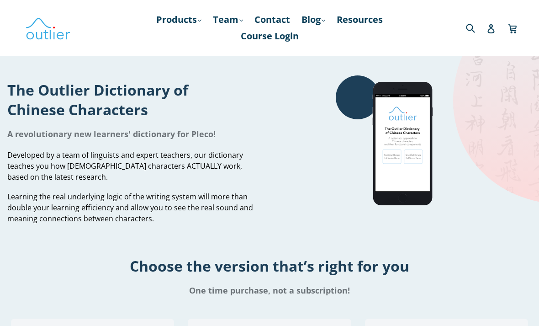  I want to click on span: Developed by a team of linguists and expert teachers, our dictionary teaches you how [DEMOGRAPHIC..., so click(125, 166).